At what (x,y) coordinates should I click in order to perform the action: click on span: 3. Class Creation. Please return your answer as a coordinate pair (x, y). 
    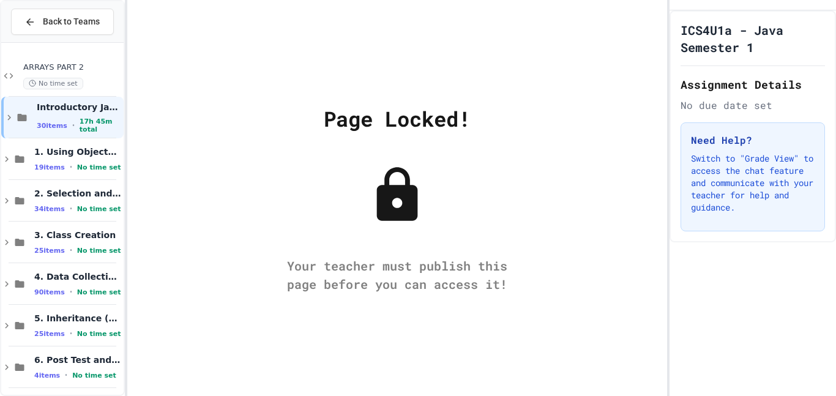
    Looking at the image, I should click on (78, 235).